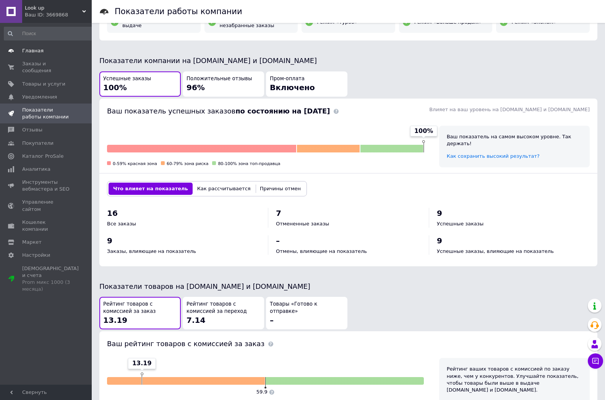 The width and height of the screenshot is (605, 400). I want to click on span: Главная, so click(33, 51).